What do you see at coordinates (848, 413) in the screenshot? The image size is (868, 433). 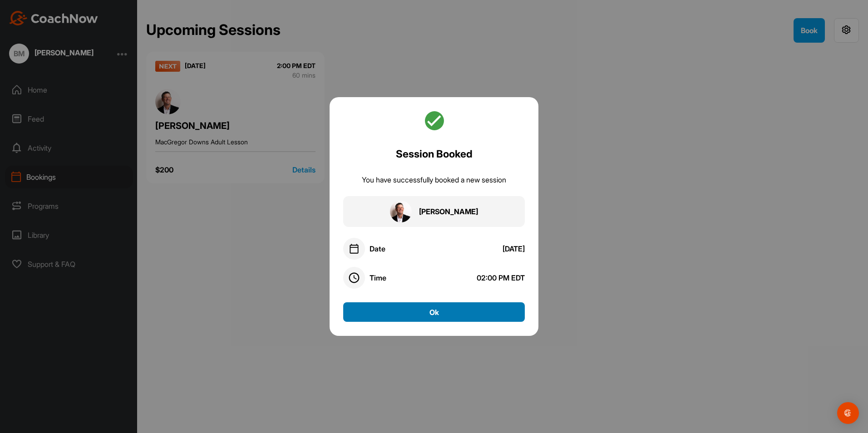 I see `div: Open Intercom Messenger` at bounding box center [848, 413].